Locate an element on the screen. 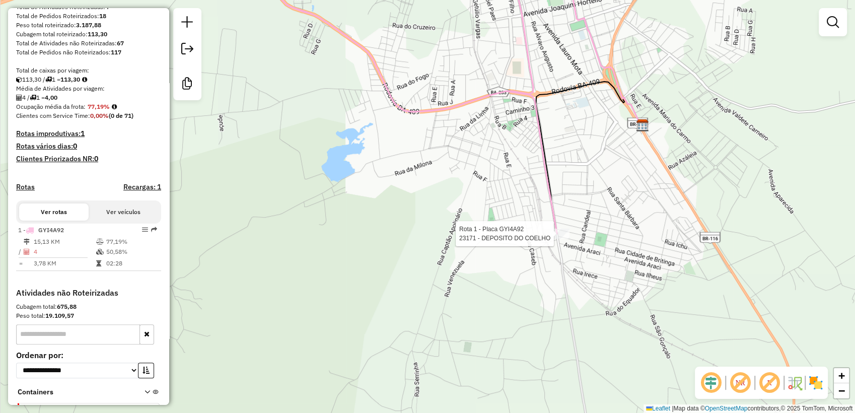 The height and width of the screenshot is (413, 855). strong: 0,00% is located at coordinates (99, 115).